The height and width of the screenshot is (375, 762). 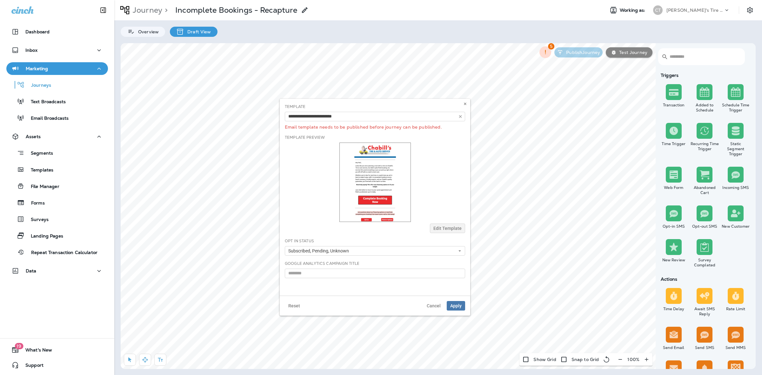 What do you see at coordinates (705, 226) in the screenshot?
I see `div: Opt-out SMS` at bounding box center [705, 226].